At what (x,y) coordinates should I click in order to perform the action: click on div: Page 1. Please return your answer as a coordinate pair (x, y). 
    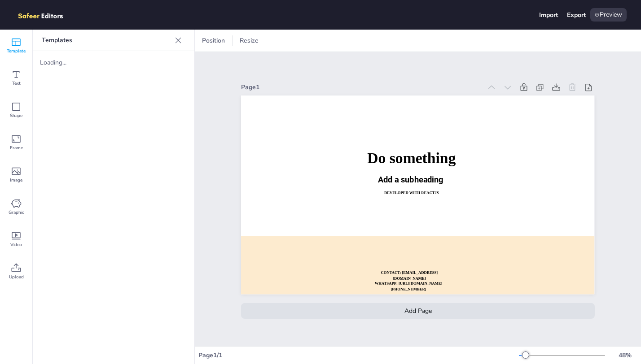
    Looking at the image, I should click on (361, 87).